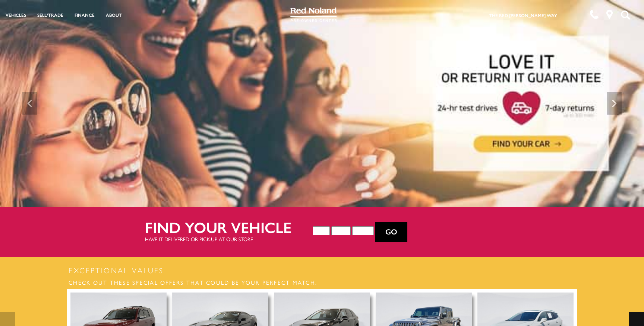  What do you see at coordinates (322, 282) in the screenshot?
I see `h3: Check out these special offers that could be your perfect match.` at bounding box center [322, 282].